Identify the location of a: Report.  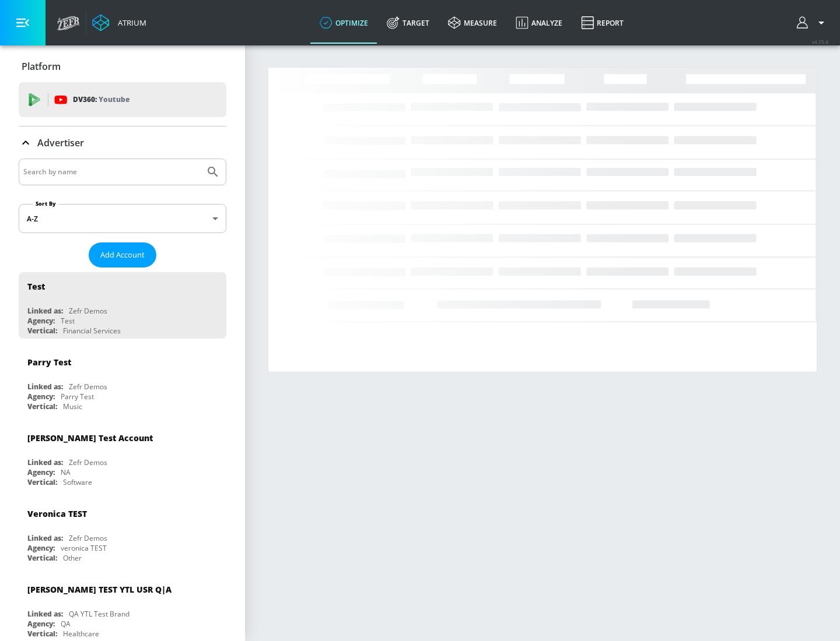
(602, 22).